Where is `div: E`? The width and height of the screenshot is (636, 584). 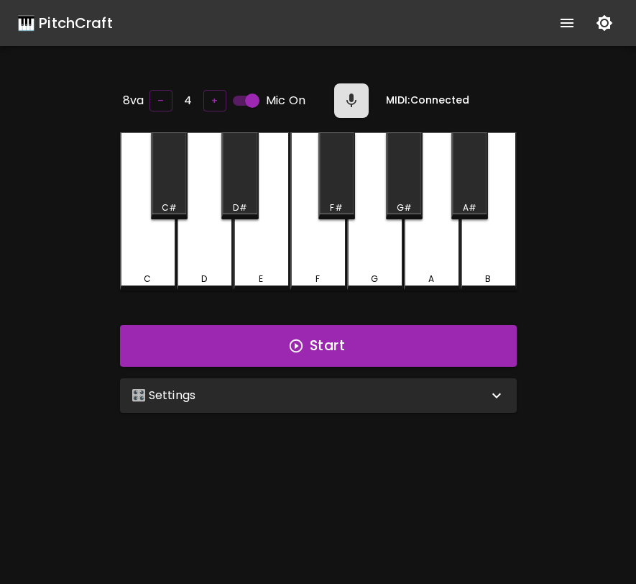 div: E is located at coordinates (261, 279).